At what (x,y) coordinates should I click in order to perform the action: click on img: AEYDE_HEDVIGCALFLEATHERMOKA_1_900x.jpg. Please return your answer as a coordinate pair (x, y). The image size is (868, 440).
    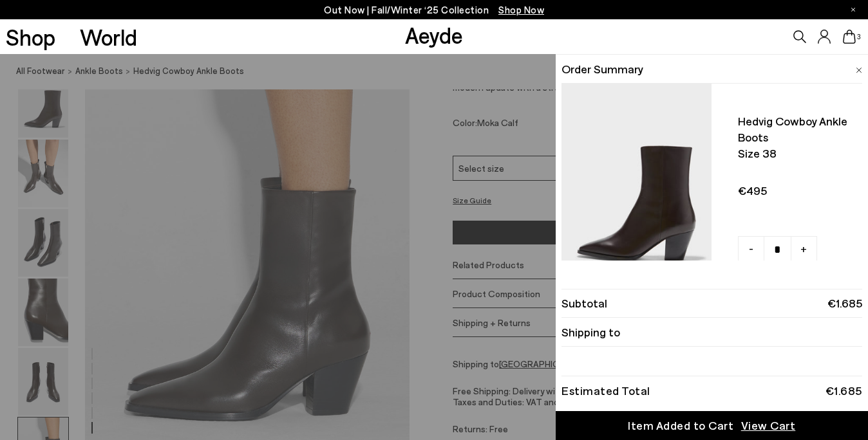
    Looking at the image, I should click on (636, 188).